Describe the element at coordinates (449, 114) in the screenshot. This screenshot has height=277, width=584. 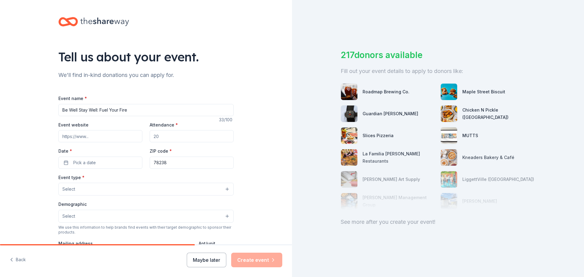
I see `img: photo for Chicken N Pickle (San Antonio)` at that location.